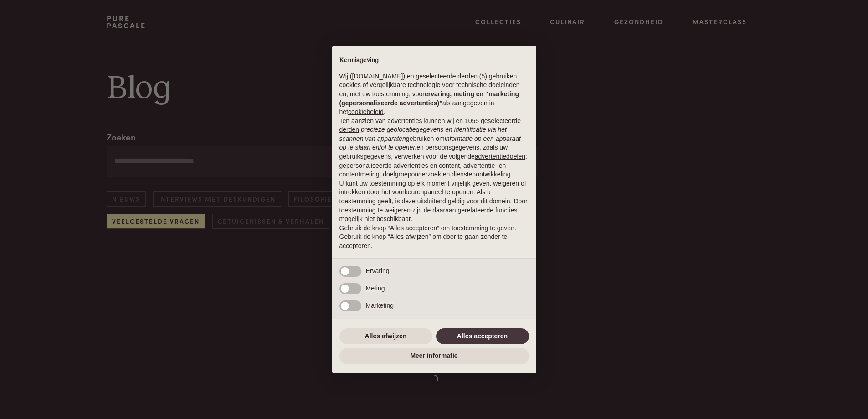  I want to click on strong: ervaring, meting en “marketing (gepersonaliseerde advertenties)”, so click(429, 98).